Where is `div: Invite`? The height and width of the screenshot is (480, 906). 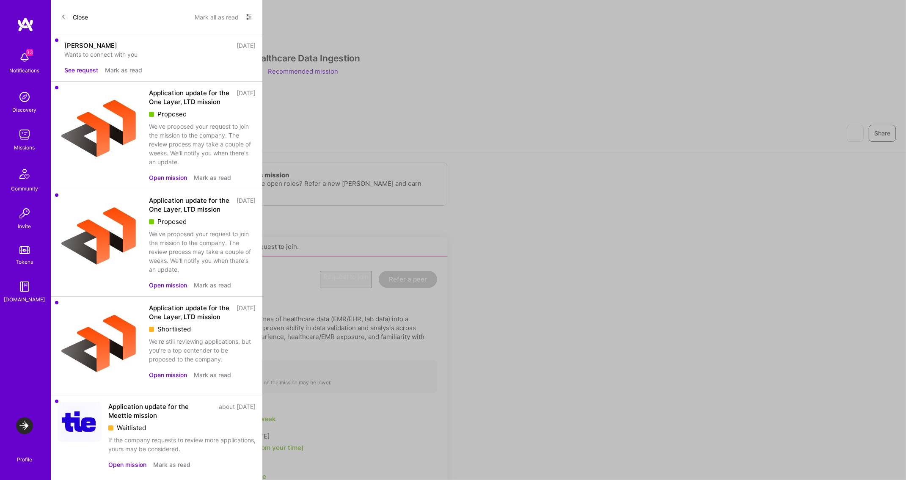 div: Invite is located at coordinates (25, 226).